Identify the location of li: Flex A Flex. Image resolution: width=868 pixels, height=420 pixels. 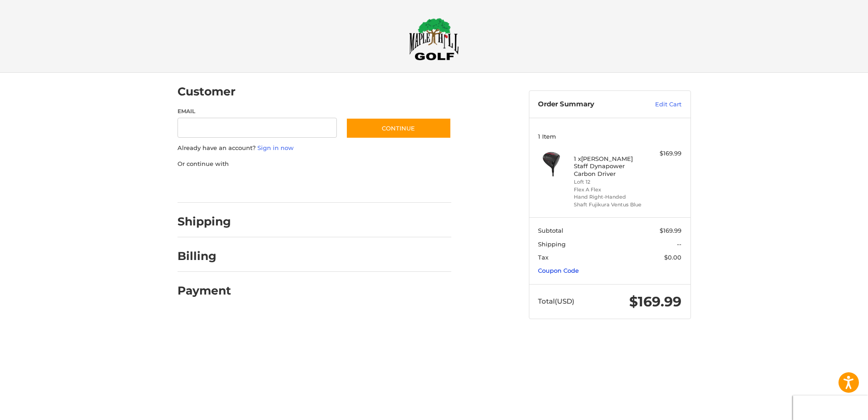
(608, 189).